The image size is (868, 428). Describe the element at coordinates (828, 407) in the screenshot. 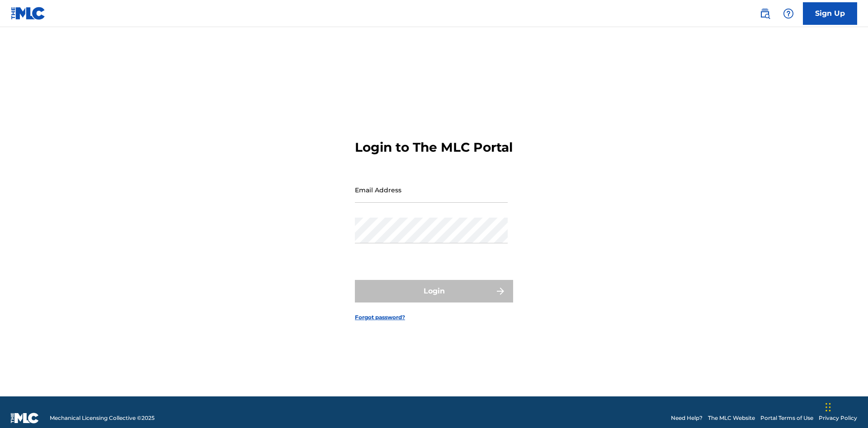

I see `div: Drag` at that location.